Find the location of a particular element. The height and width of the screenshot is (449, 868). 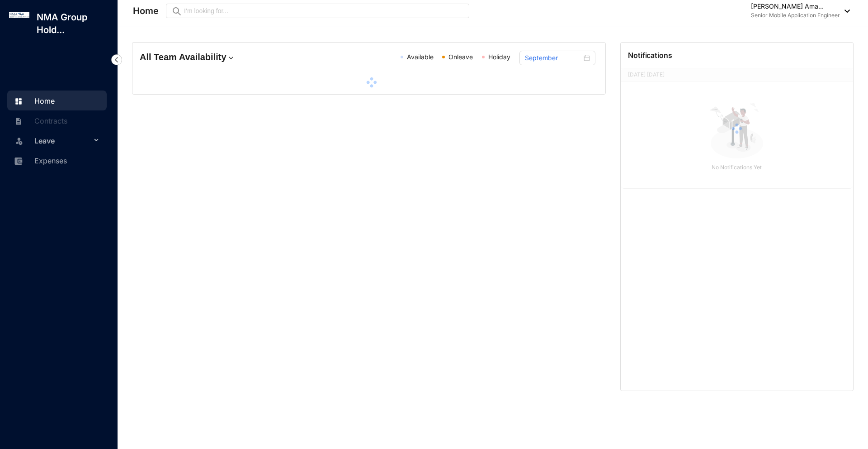

img: expense-unselected.2edcf0507c847f3e9e96.svg is located at coordinates (18, 161).